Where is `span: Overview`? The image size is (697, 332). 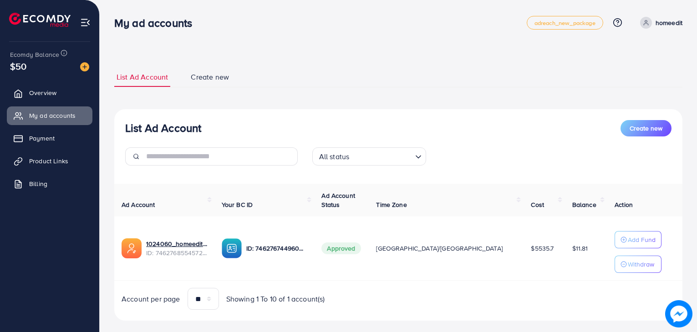
span: Overview is located at coordinates (43, 93).